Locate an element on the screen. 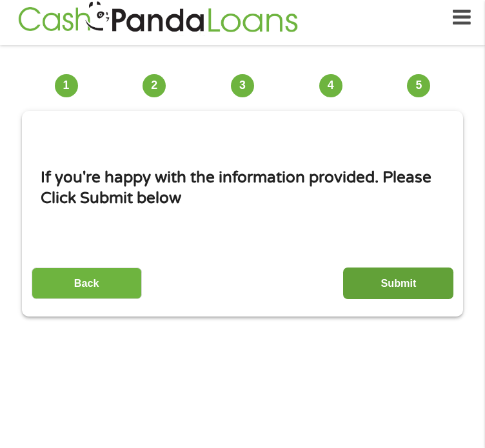 Image resolution: width=485 pixels, height=448 pixels. input: Back is located at coordinates (87, 283).